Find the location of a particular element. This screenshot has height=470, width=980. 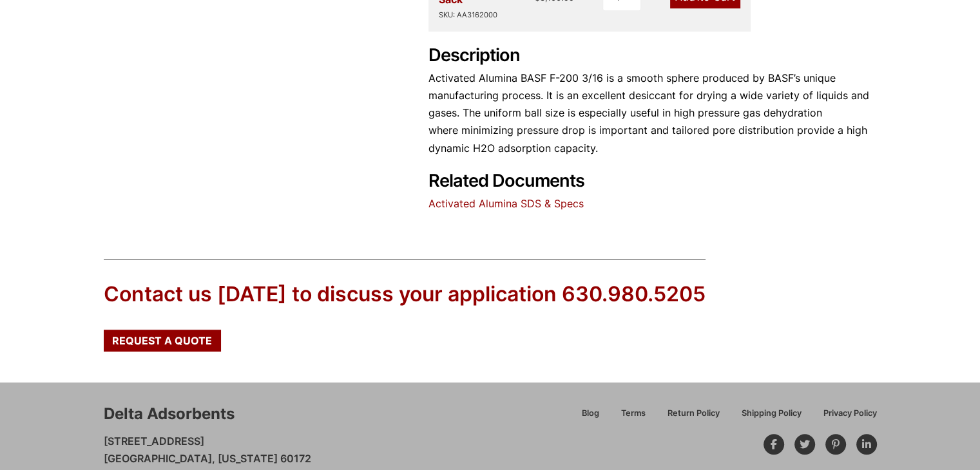

span: Return Policy is located at coordinates (693, 414).